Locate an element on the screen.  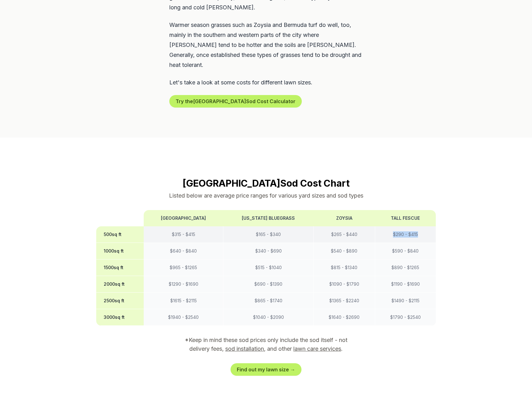
th: 3000 sq ft is located at coordinates (120, 317).